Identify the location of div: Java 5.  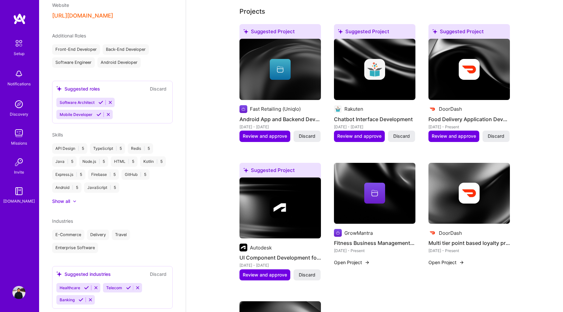
(64, 162).